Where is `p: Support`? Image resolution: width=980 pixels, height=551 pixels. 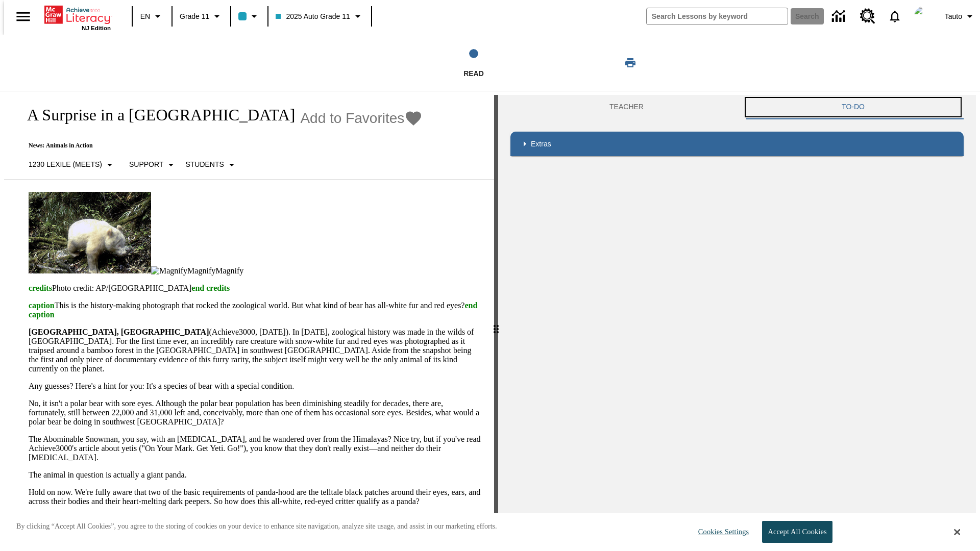 p: Support is located at coordinates (146, 164).